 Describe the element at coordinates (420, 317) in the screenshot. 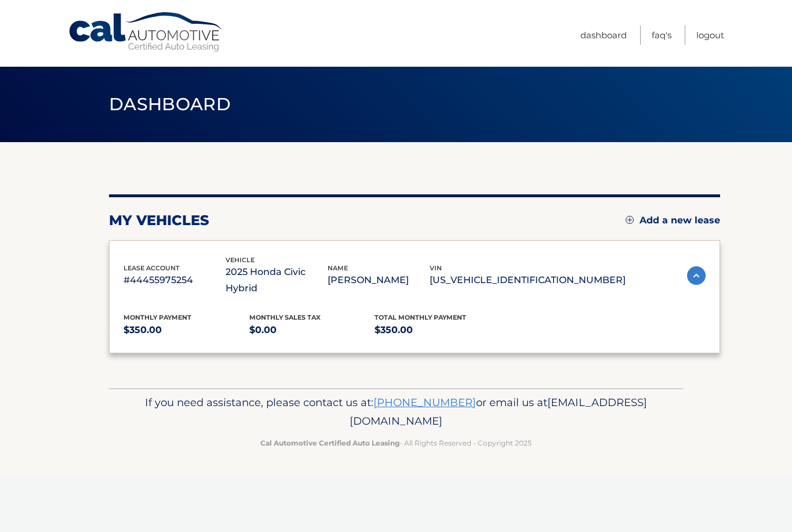

I see `span: Total Monthly Payment` at that location.